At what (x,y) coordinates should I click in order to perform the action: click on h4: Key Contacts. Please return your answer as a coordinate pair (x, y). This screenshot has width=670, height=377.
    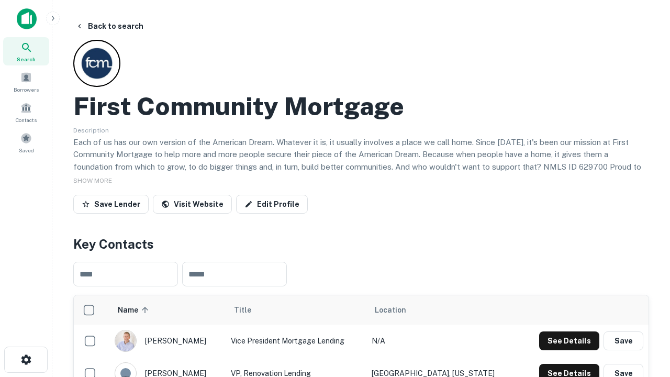
    Looking at the image, I should click on (361, 244).